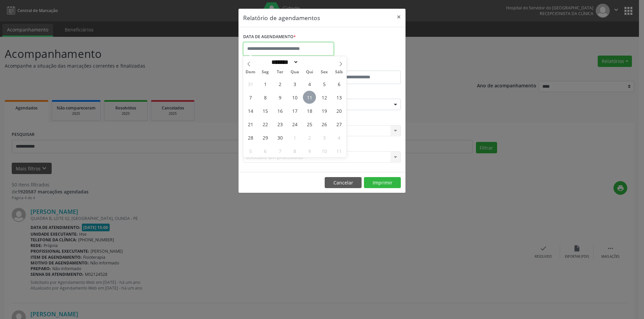  What do you see at coordinates (294, 111) in the screenshot?
I see `span: Setembro 17, 2025` at bounding box center [294, 111].